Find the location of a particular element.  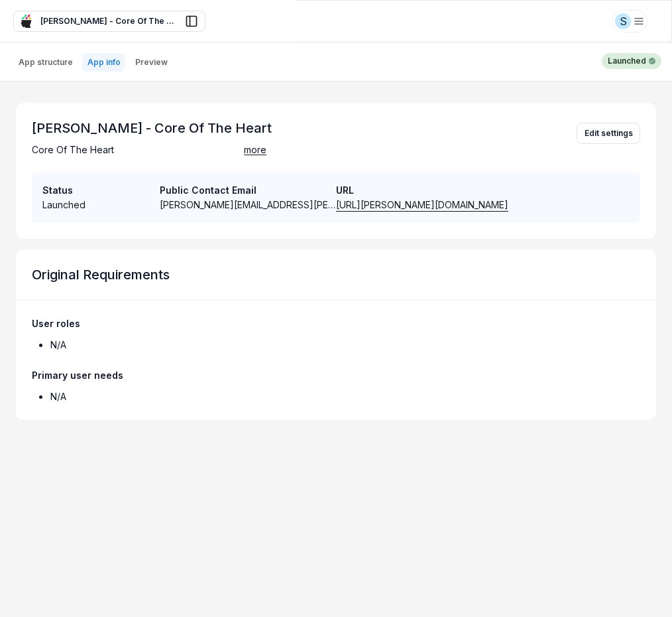

p: URL is located at coordinates (483, 190).